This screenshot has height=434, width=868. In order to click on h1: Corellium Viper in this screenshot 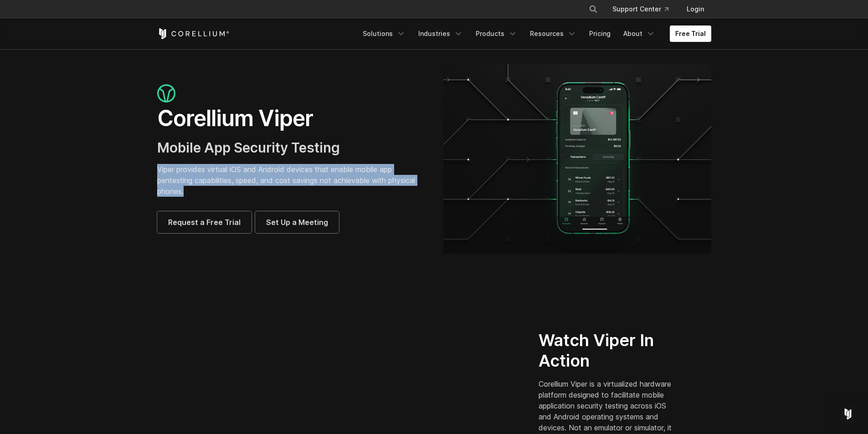, I will do `click(291, 118)`.